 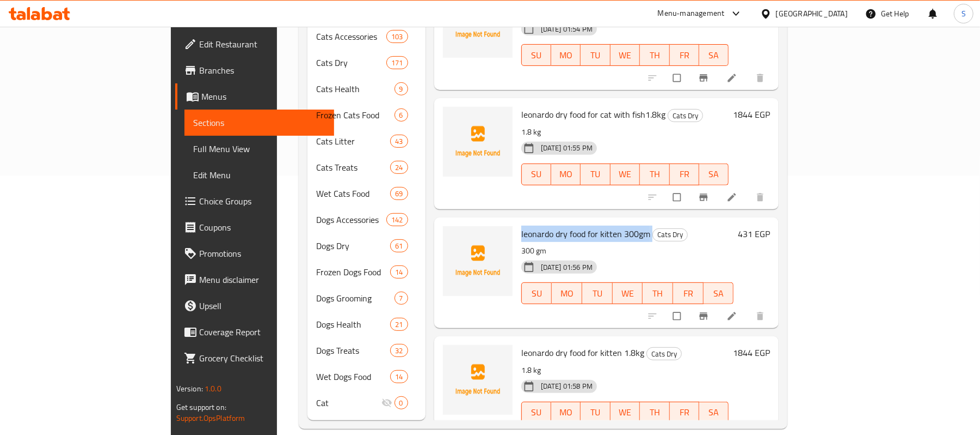 What do you see at coordinates (352, 37) in the screenshot?
I see `span: Cats Accessories` at bounding box center [352, 37].